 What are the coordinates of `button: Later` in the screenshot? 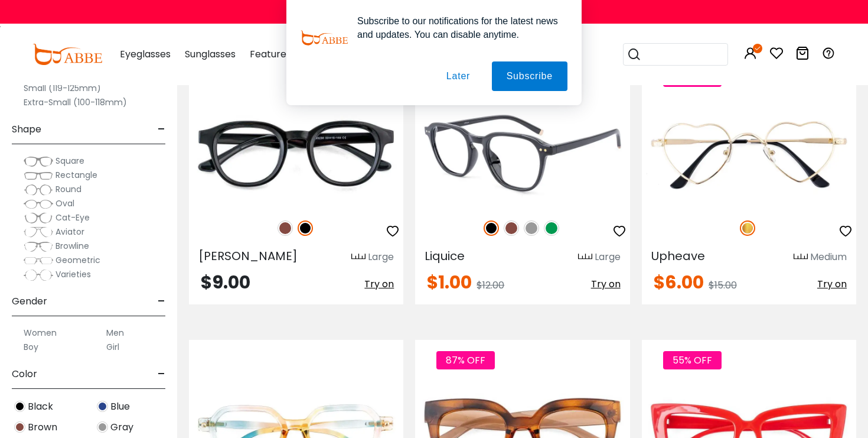 It's located at (458, 76).